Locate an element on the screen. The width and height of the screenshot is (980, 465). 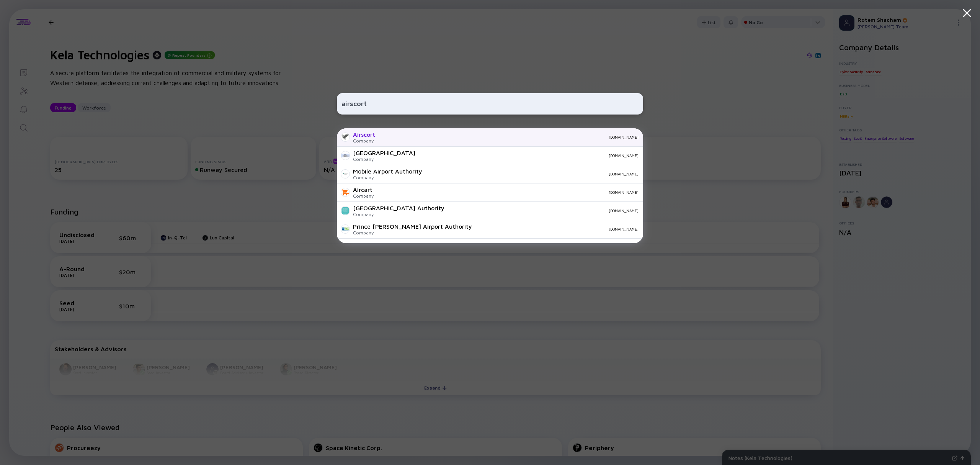
div: Aircart is located at coordinates (363, 189).